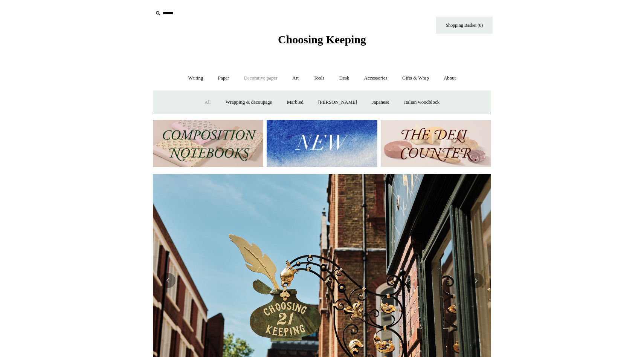 The height and width of the screenshot is (357, 644). I want to click on a: Art, so click(295, 78).